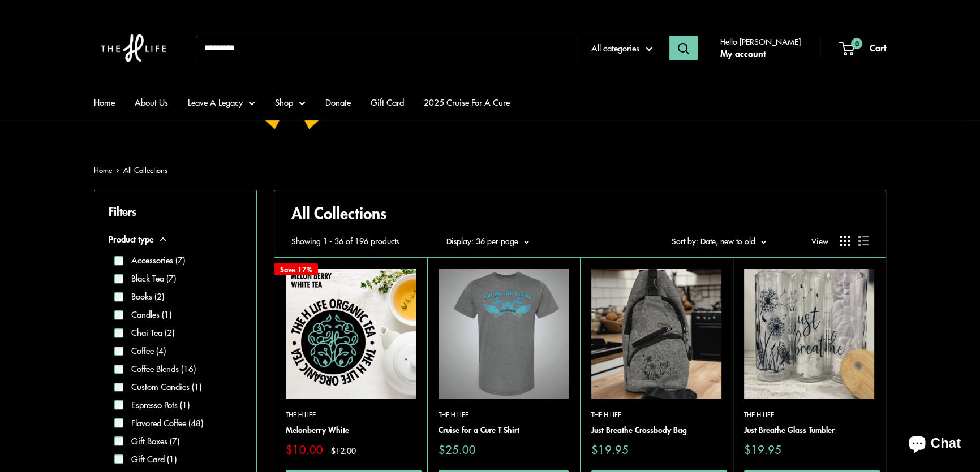 Image resolution: width=980 pixels, height=472 pixels. I want to click on img: Just Breathe Crossbody Bag, so click(656, 334).